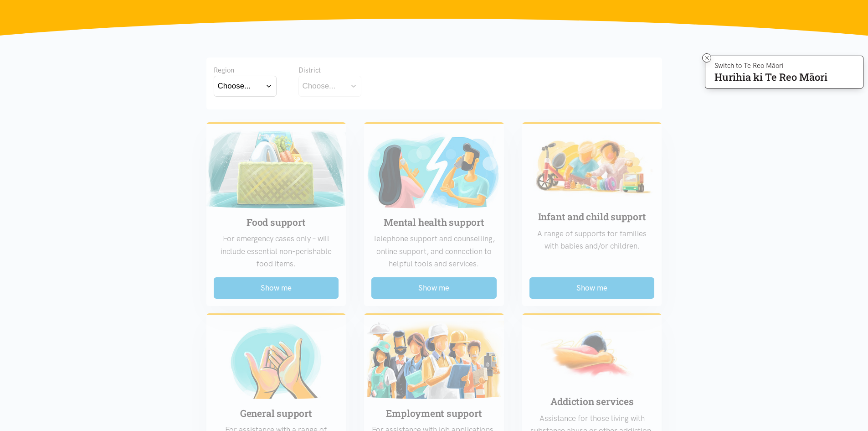  What do you see at coordinates (771, 66) in the screenshot?
I see `p: Switch to Te Reo Māori` at bounding box center [771, 66].